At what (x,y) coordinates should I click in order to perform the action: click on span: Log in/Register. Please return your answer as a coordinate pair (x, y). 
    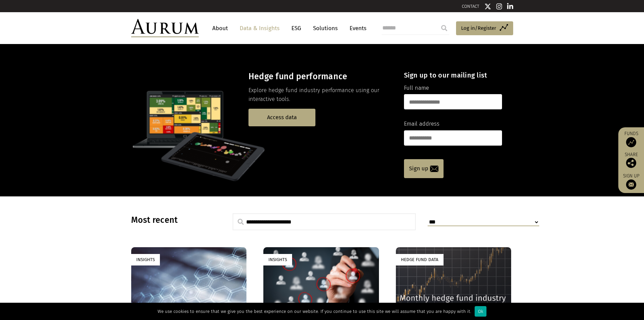
    Looking at the image, I should click on (478, 28).